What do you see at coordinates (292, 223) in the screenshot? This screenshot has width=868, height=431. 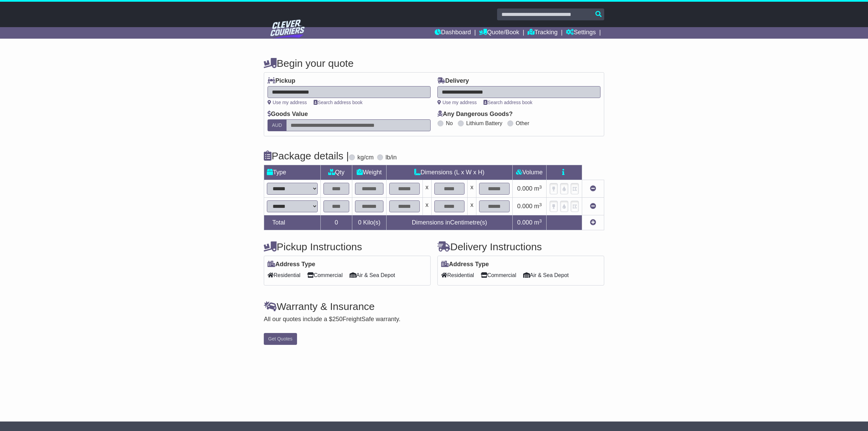 I see `td: Total` at bounding box center [292, 223].